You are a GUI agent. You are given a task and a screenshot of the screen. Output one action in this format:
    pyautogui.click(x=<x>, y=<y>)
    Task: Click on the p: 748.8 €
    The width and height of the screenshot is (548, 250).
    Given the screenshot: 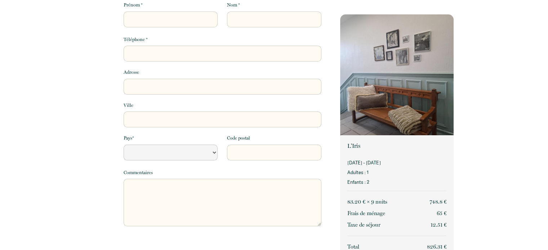 What is the action you would take?
    pyautogui.click(x=438, y=202)
    